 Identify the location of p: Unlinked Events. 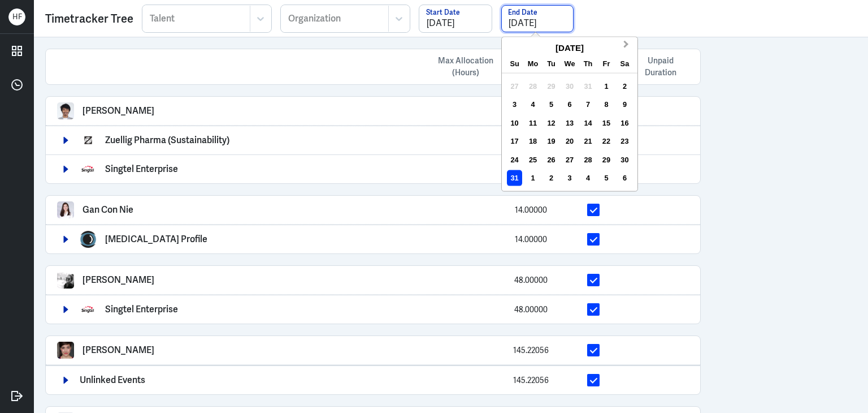
(113, 380).